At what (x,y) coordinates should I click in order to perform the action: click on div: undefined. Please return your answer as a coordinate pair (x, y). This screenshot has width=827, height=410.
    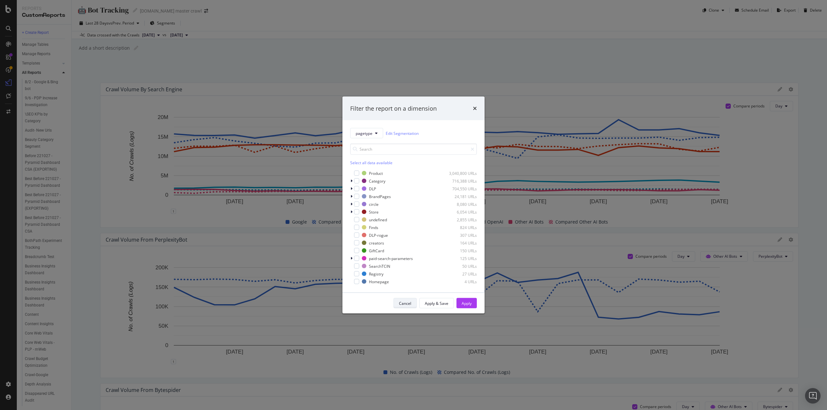
    Looking at the image, I should click on (378, 220).